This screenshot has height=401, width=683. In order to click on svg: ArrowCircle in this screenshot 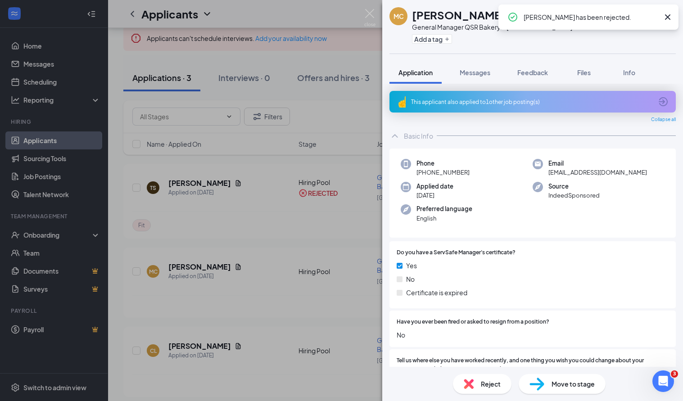, I will do `click(663, 102)`.